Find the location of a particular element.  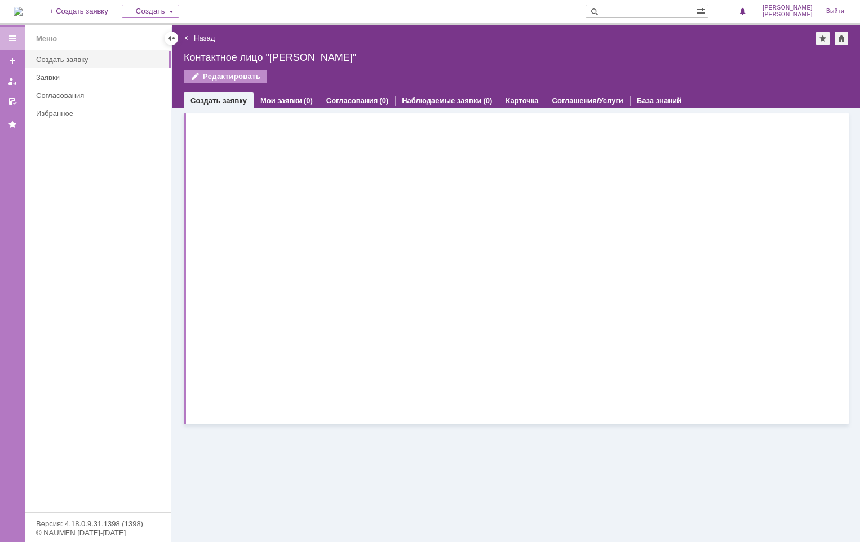

div: Создать заявку is located at coordinates (100, 59).